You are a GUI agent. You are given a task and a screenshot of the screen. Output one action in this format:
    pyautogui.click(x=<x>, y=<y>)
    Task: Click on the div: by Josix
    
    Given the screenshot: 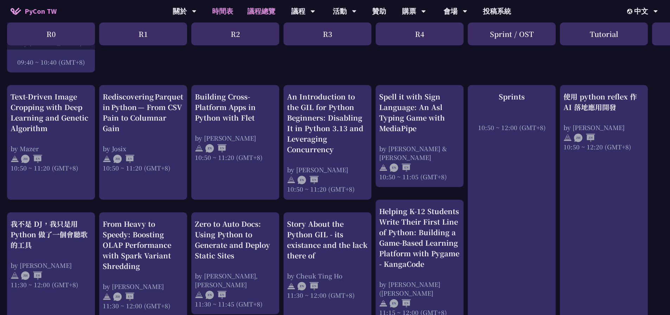 What is the action you would take?
    pyautogui.click(x=143, y=149)
    